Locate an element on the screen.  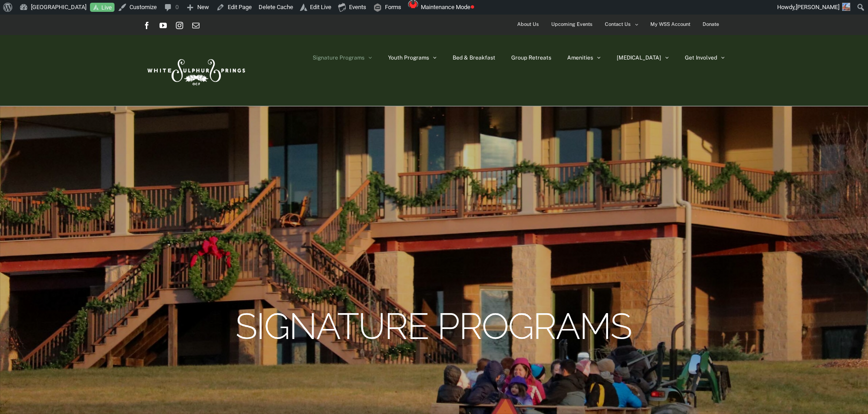
a: Upcoming Events is located at coordinates (571, 25).